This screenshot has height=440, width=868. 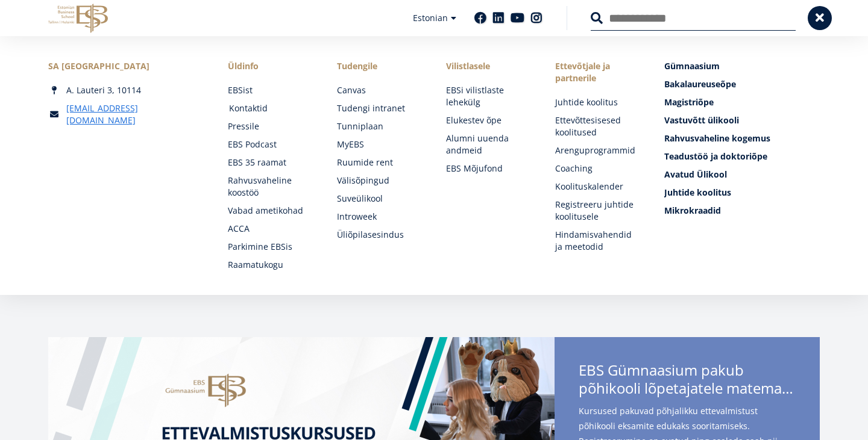 What do you see at coordinates (598, 169) in the screenshot?
I see `a: Coaching` at bounding box center [598, 169].